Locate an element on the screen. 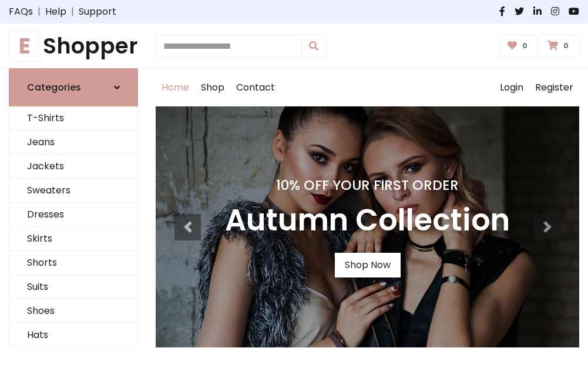 The width and height of the screenshot is (588, 378). a: Shop Now is located at coordinates (368, 265).